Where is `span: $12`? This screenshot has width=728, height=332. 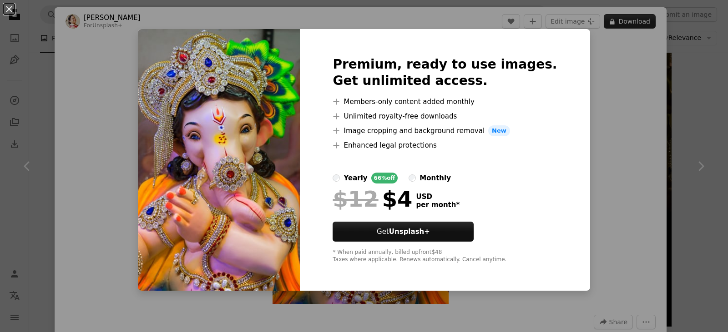 span: $12 is located at coordinates (355, 199).